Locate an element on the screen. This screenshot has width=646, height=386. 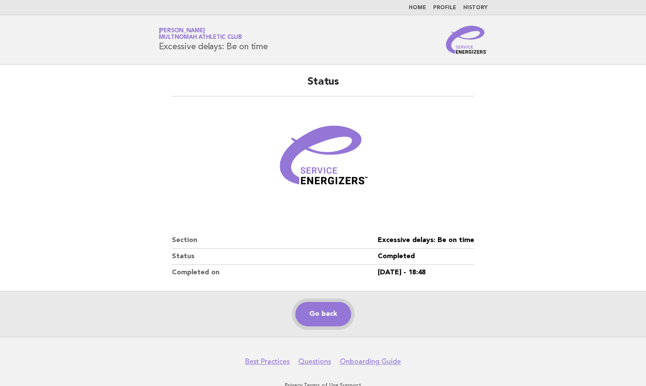
dd: Completed is located at coordinates (426, 257).